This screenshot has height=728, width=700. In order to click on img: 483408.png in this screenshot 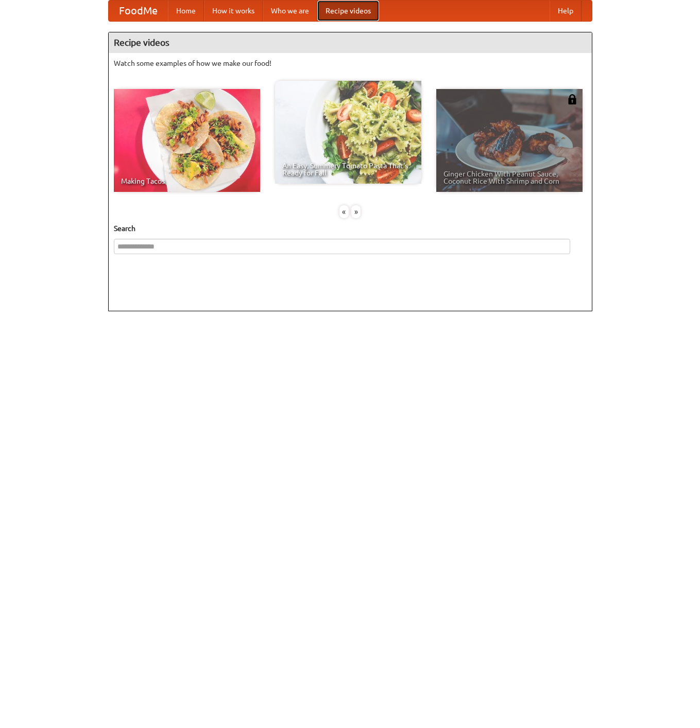, I will do `click(572, 99)`.